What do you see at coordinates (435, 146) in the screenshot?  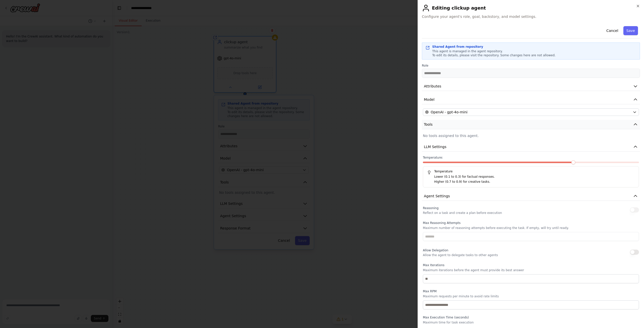 I see `span: LLM Settings` at bounding box center [435, 146].